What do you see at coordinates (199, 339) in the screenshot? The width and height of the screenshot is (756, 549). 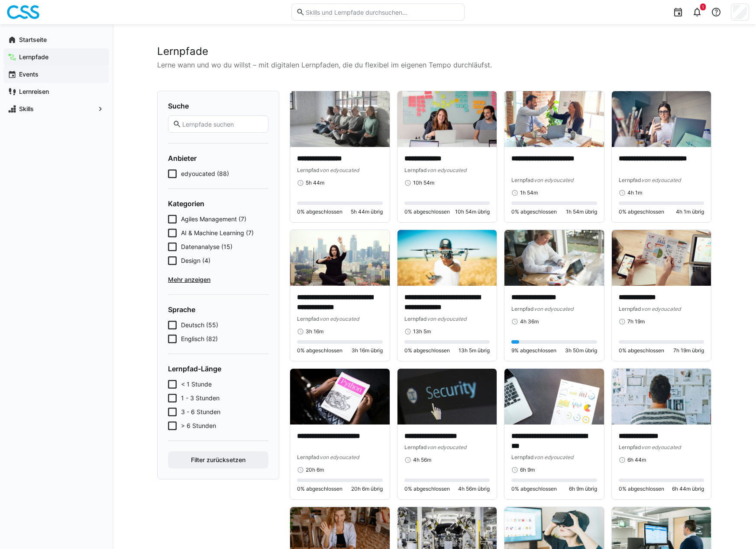 I see `span: Englisch (82)` at bounding box center [199, 339].